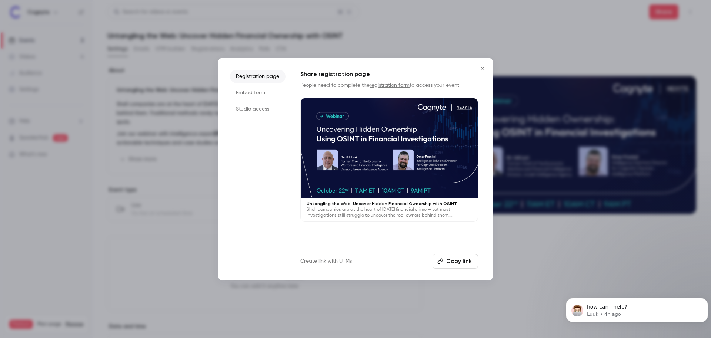  What do you see at coordinates (389, 203) in the screenshot?
I see `p: Untangling the Web: Uncover Hidden Financial Ownership with OSINT` at bounding box center [389, 203].